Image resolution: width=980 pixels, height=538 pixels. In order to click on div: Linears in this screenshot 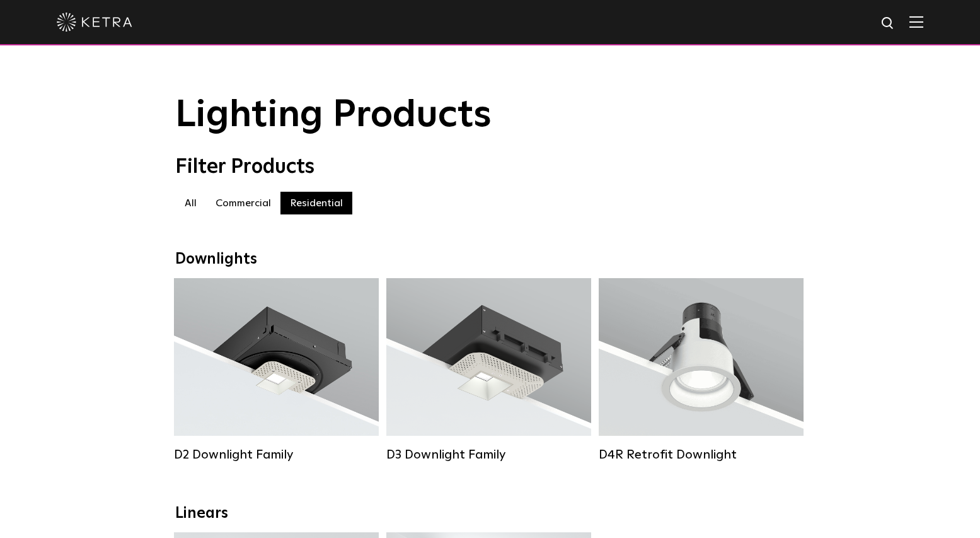, I will do `click(490, 513)`.